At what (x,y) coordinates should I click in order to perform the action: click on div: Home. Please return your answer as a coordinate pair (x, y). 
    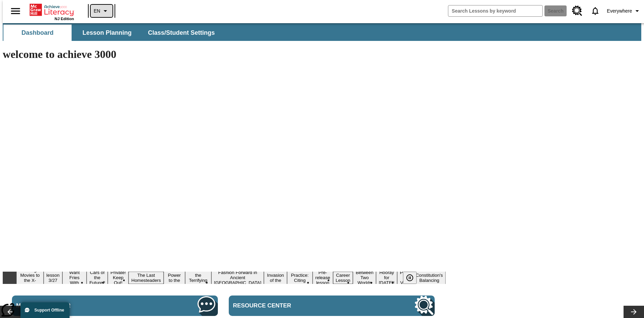
    Looking at the image, I should click on (52, 12).